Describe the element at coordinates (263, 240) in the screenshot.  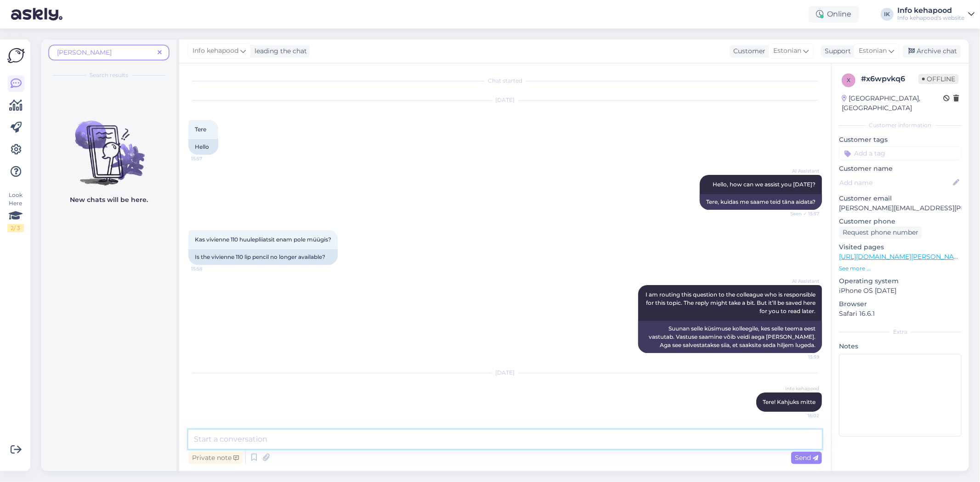
I see `span: Kas vivienne 110 huulepliiatsit enam pole müügis?` at that location.